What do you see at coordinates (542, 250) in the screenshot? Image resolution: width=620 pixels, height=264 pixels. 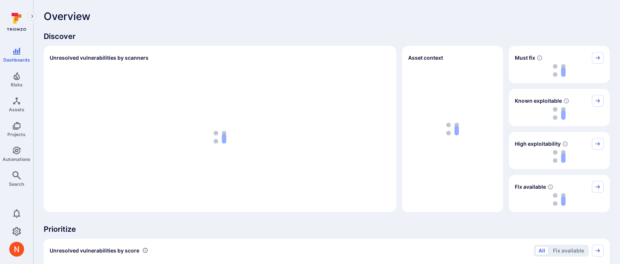 I see `button: All` at bounding box center [542, 250].